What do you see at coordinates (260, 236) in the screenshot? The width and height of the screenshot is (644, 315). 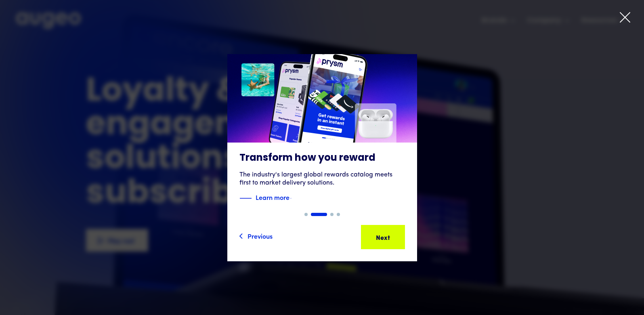 I see `div: Previous` at bounding box center [260, 236].